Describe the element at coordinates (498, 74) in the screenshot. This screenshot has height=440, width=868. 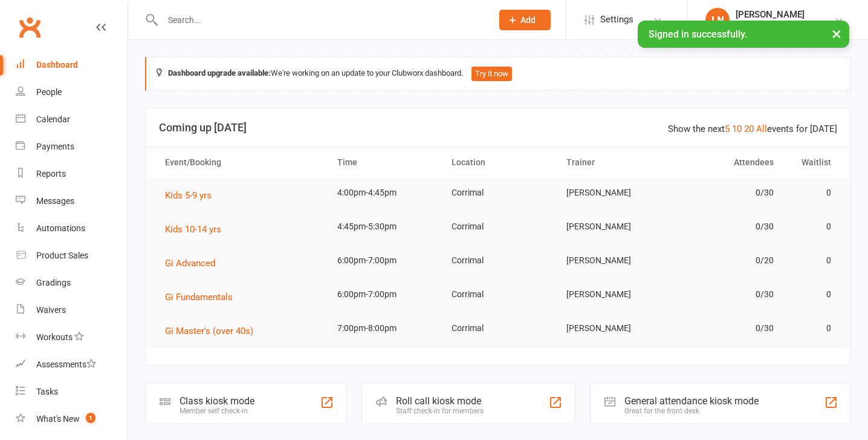
I see `div: We're working on an update to your Clubworx dashboard.` at that location.